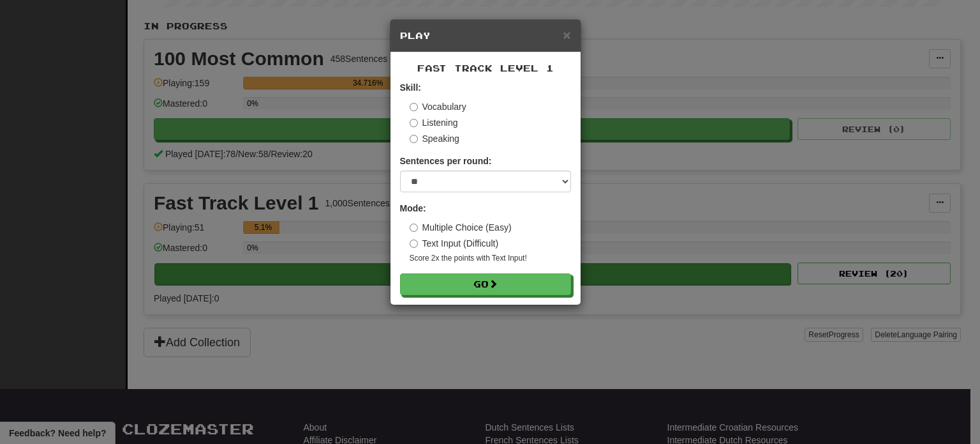 The image size is (980, 444). I want to click on input: Text Input (Difficult), so click(414, 243).